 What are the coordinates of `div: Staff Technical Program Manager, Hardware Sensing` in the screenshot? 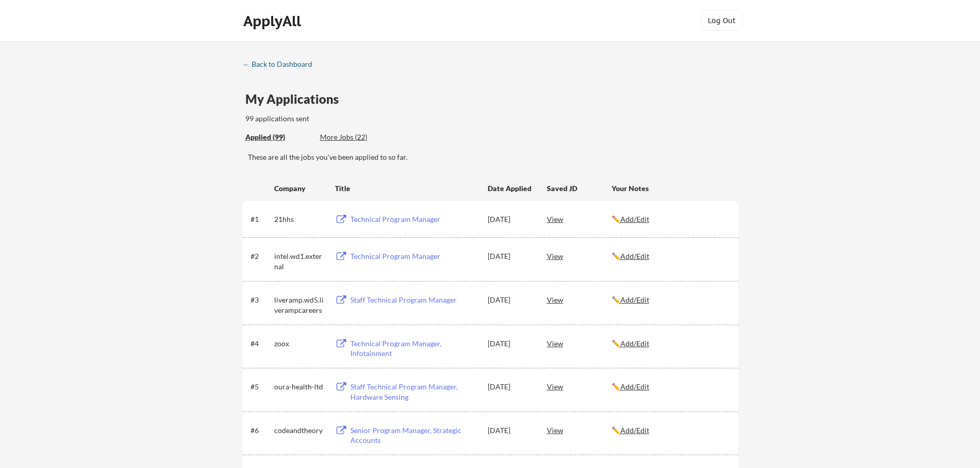 It's located at (414, 392).